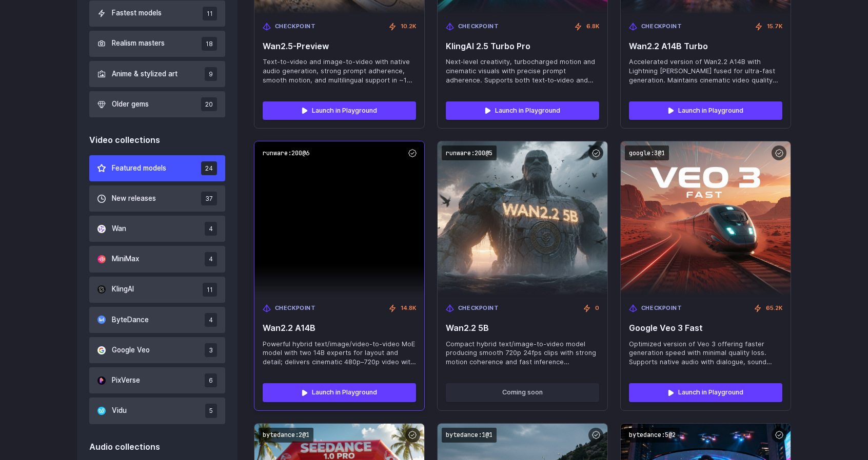 The height and width of the screenshot is (460, 868). Describe the element at coordinates (157, 104) in the screenshot. I see `button: Older gems 20` at that location.